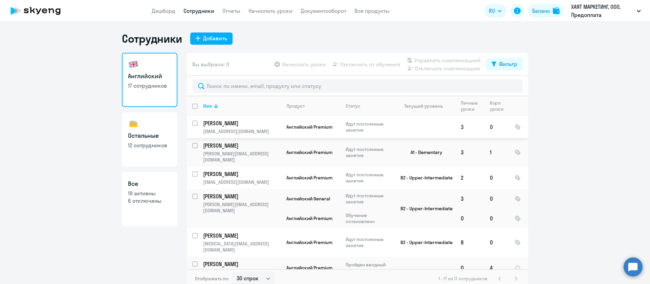 This screenshot has width=650, height=284. What do you see at coordinates (499, 106) in the screenshot?
I see `div: Корп. уроки` at bounding box center [499, 106].